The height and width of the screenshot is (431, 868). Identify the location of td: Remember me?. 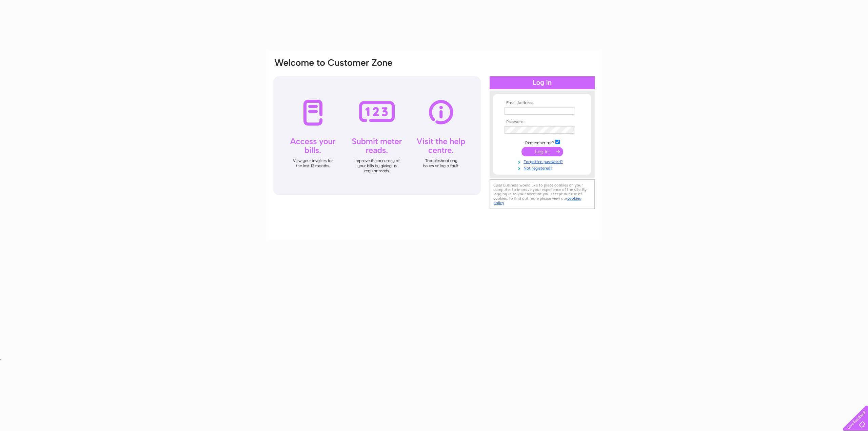
(542, 142).